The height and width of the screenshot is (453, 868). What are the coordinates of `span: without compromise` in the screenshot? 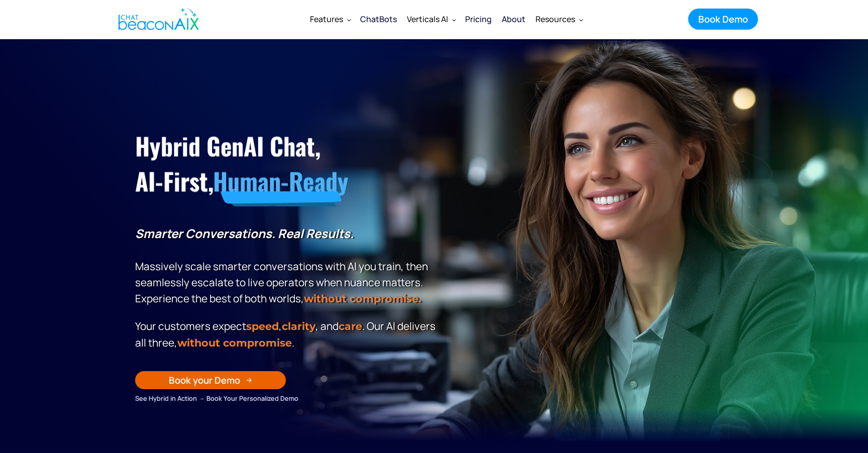 It's located at (235, 342).